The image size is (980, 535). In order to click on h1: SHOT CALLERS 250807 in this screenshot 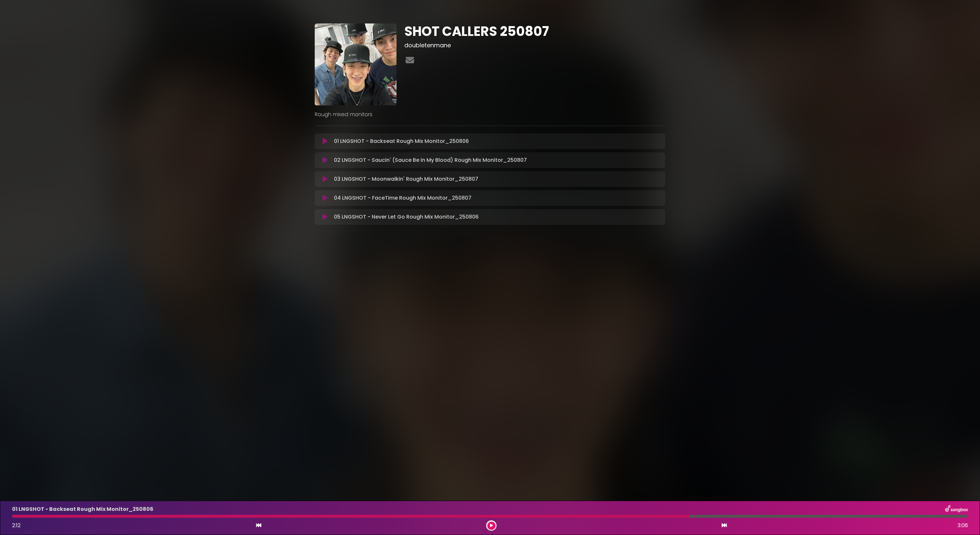, I will do `click(535, 31)`.